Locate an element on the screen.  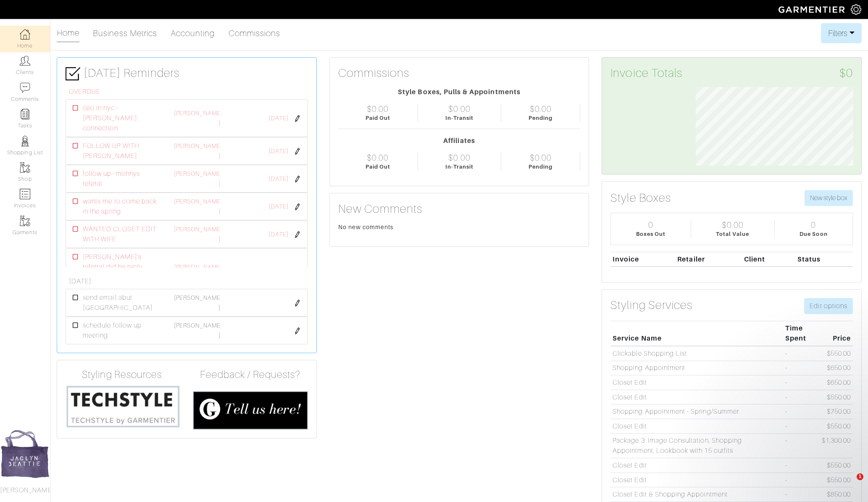
td: Clickable Shopping List is located at coordinates (697, 353).